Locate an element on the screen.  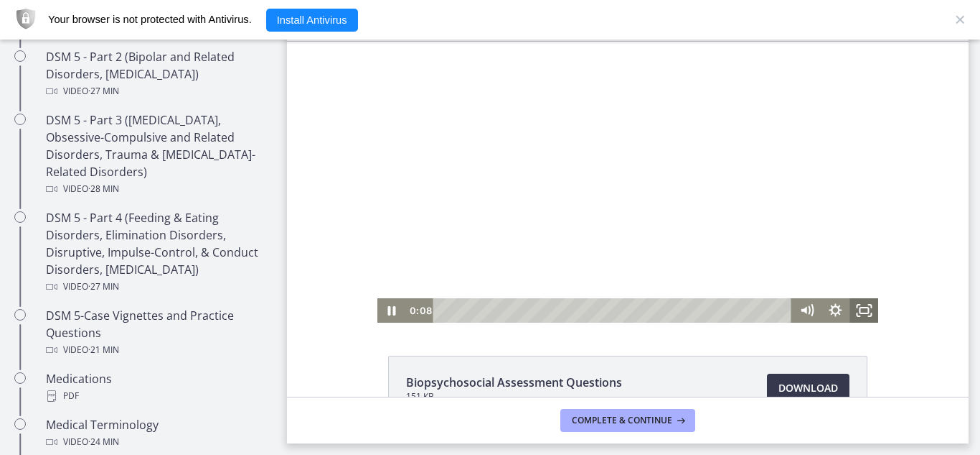
span: Download is located at coordinates (808, 388).